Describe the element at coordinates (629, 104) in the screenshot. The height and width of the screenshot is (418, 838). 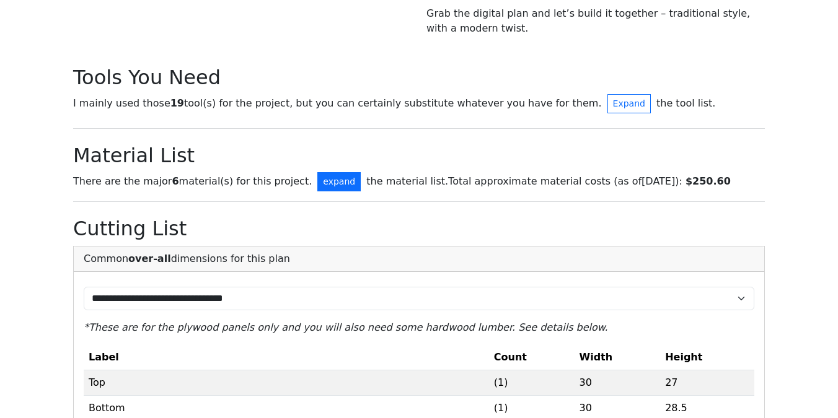
I see `button: Expand` at that location.